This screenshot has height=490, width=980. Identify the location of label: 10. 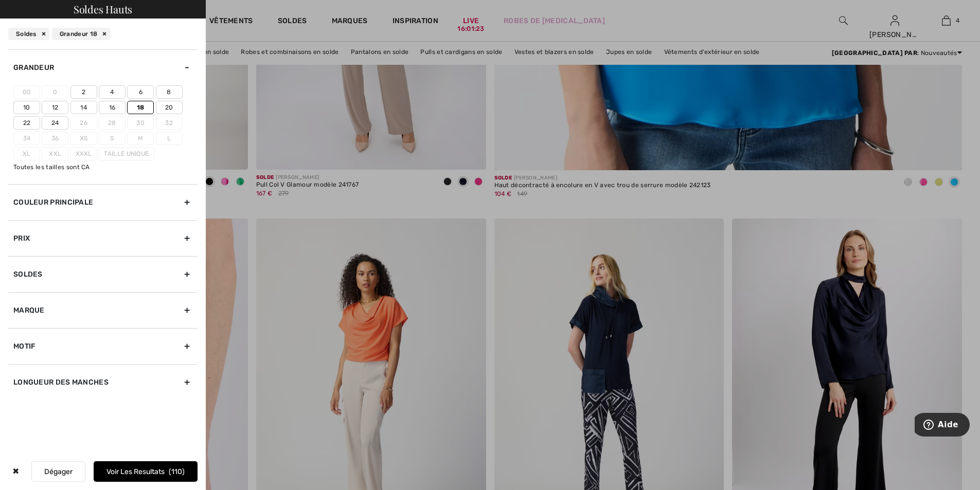
(27, 108).